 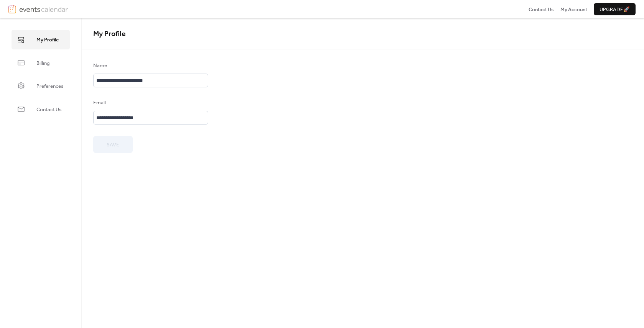 I want to click on div: Email, so click(x=150, y=103).